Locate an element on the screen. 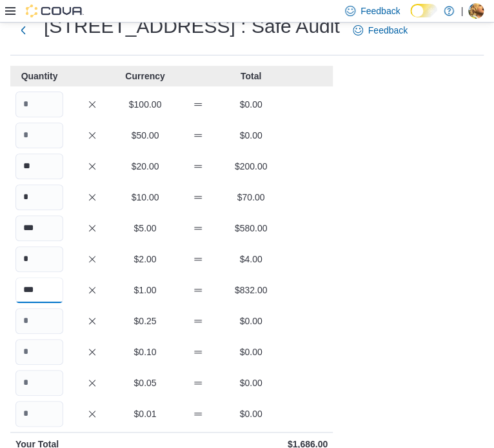  p: $4.00 is located at coordinates (250, 259).